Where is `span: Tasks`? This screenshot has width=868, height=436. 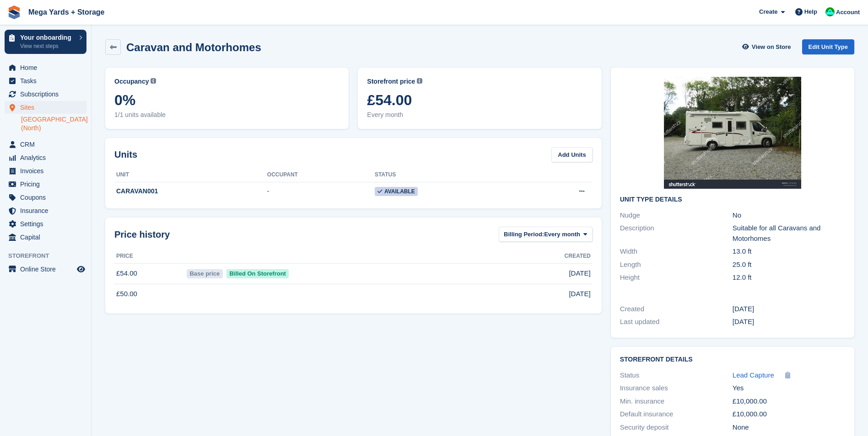 span: Tasks is located at coordinates (47, 81).